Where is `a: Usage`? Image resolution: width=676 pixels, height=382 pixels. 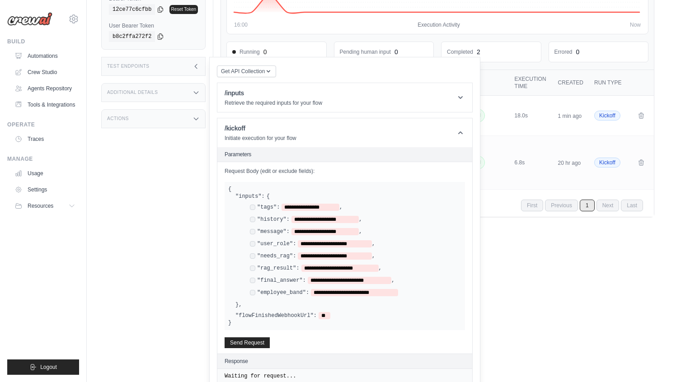 a: Usage is located at coordinates (45, 174).